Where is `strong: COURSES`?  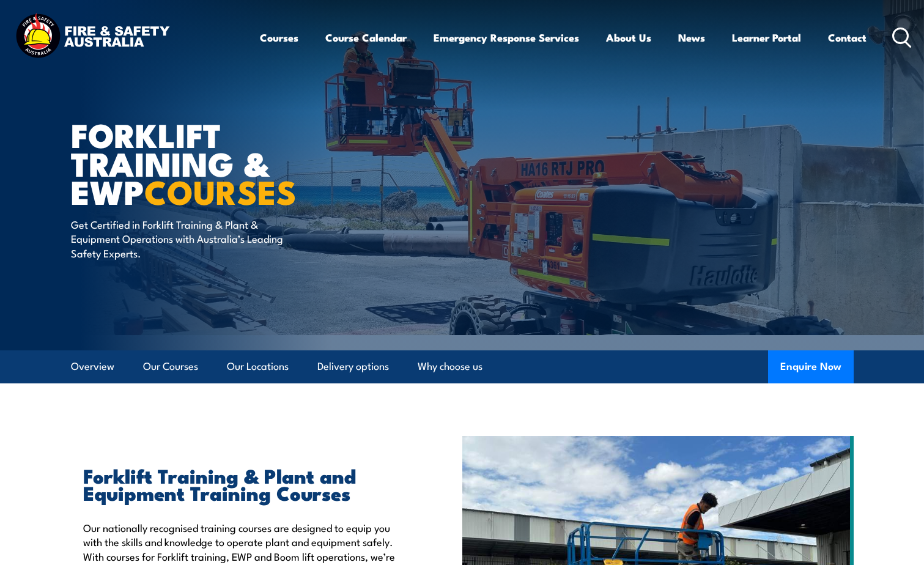 strong: COURSES is located at coordinates (220, 191).